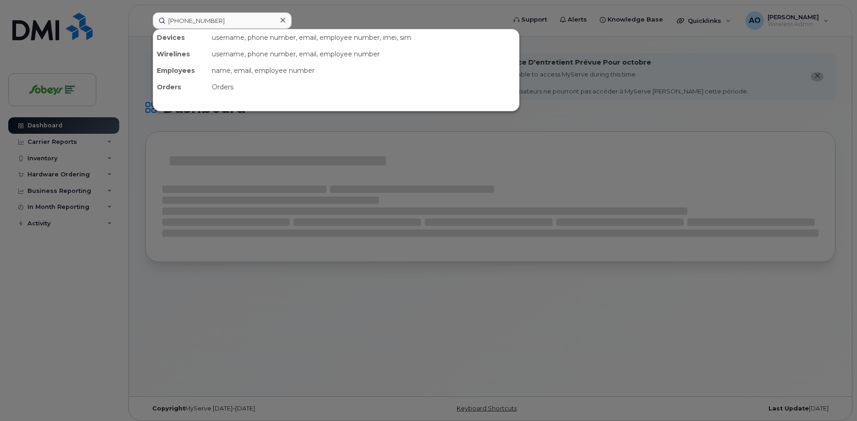  What do you see at coordinates (181, 54) in the screenshot?
I see `div: Wirelines` at bounding box center [181, 54].